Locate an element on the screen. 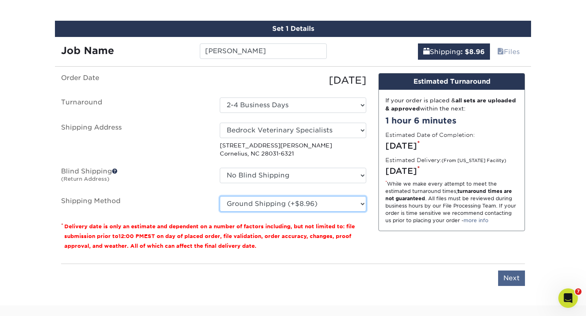 This screenshot has height=316, width=586. label: Shipping Address is located at coordinates (134, 140).